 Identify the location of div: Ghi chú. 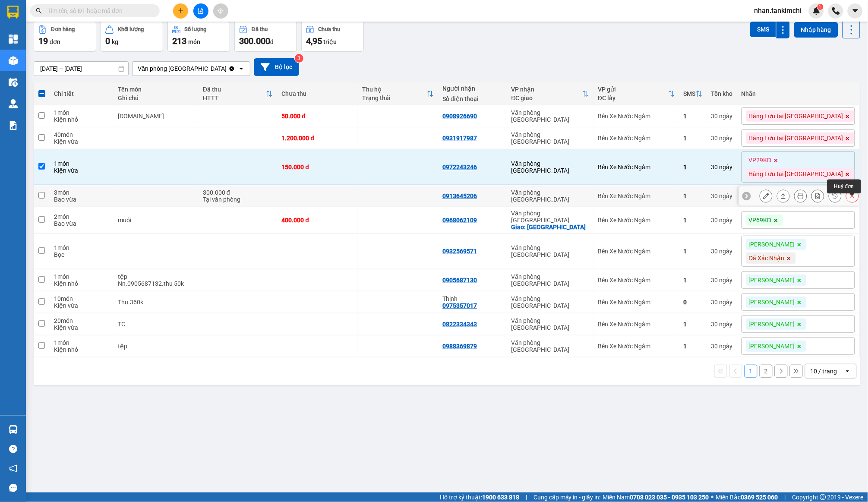
(156, 98).